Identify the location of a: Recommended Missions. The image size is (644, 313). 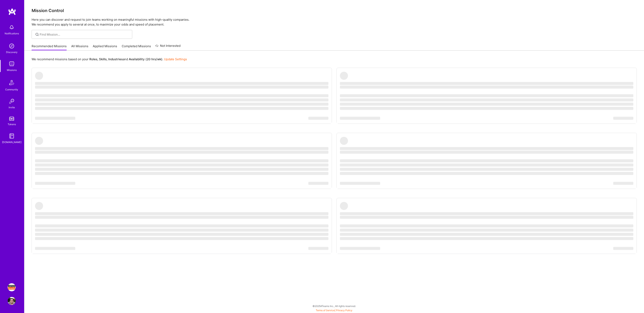
(49, 47).